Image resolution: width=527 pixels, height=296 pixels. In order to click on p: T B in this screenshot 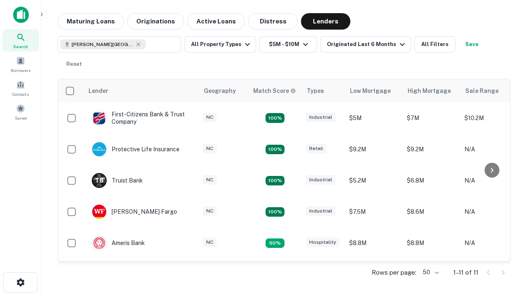, I will do `click(99, 181)`.